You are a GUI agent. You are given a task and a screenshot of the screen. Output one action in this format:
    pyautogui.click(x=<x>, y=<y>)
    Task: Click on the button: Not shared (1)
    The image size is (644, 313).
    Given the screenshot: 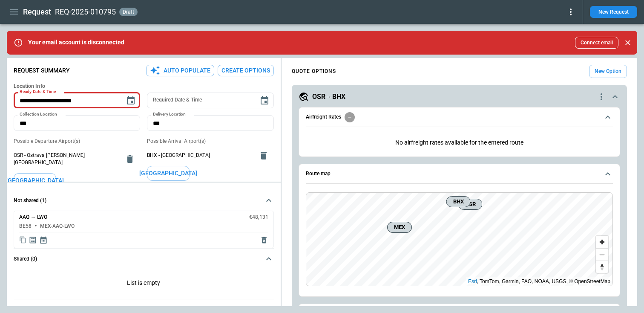 What is the action you would take?
    pyautogui.click(x=143, y=200)
    